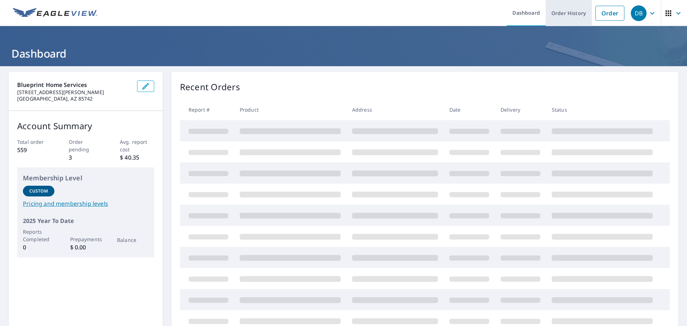  Describe the element at coordinates (86, 126) in the screenshot. I see `p: Account Summary` at that location.